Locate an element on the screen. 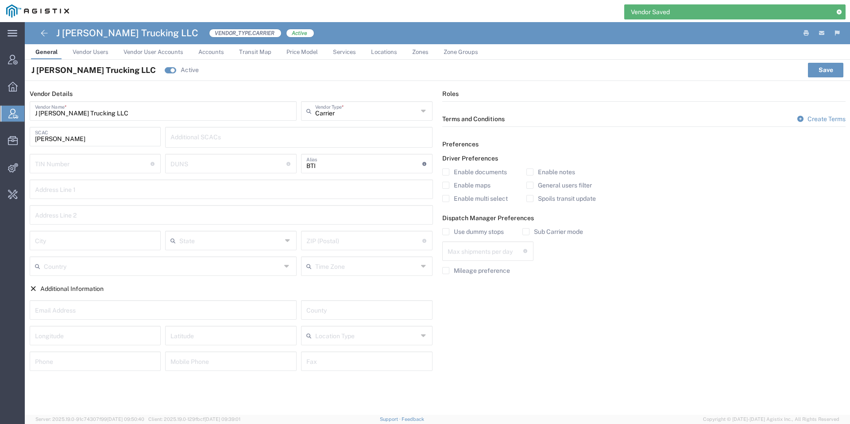  label: Active is located at coordinates (189, 70).